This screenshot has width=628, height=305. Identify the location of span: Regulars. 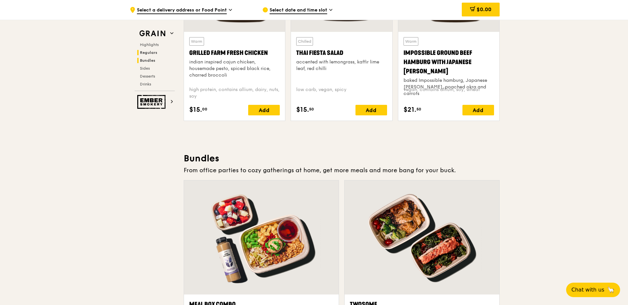
(148, 53).